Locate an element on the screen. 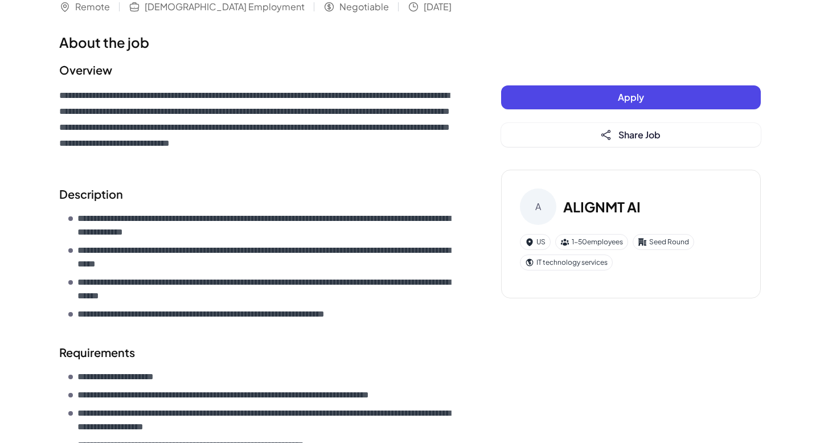 The image size is (820, 443). h2: Requirements is located at coordinates (257, 352).